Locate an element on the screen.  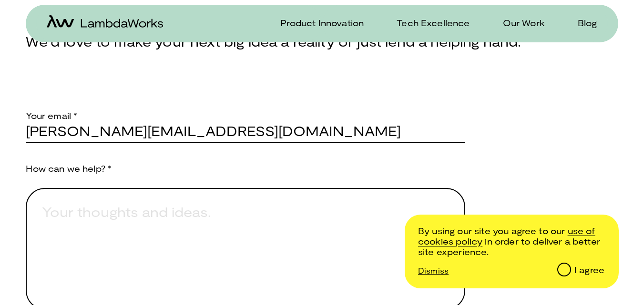
p: Tech Excellence is located at coordinates (433, 23).